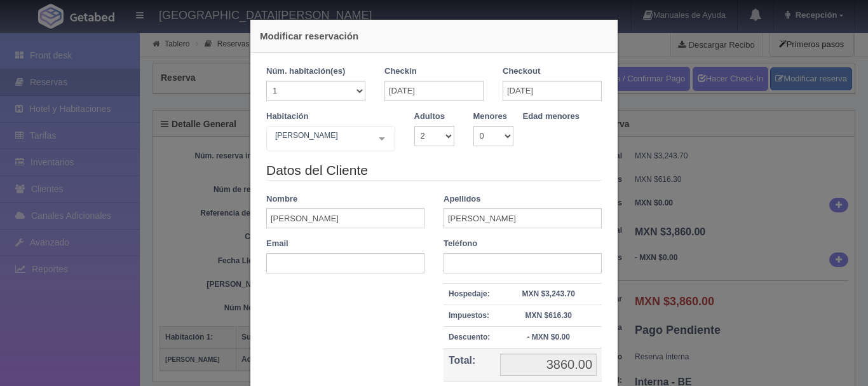 The width and height of the screenshot is (868, 386). I want to click on input: Seleccionar hab., so click(276, 140).